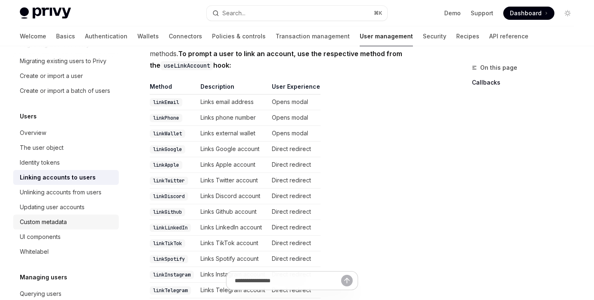 The image size is (594, 300). I want to click on div: Querying users, so click(40, 294).